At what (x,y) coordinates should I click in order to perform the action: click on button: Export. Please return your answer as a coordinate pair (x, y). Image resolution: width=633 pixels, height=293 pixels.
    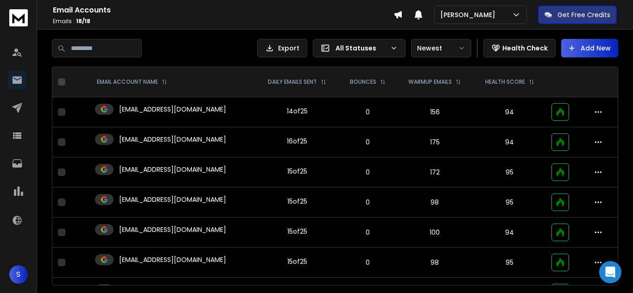
    Looking at the image, I should click on (282, 48).